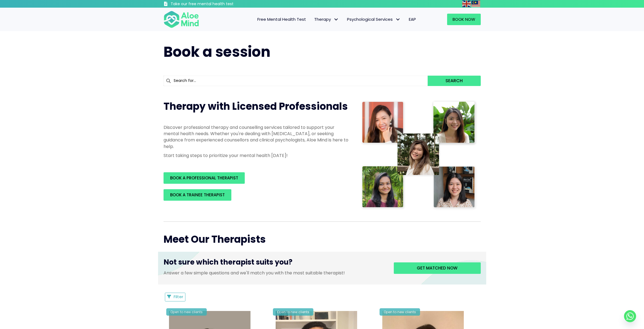 The width and height of the screenshot is (644, 329). What do you see at coordinates (295, 81) in the screenshot?
I see `input: Search for...` at bounding box center [295, 81].